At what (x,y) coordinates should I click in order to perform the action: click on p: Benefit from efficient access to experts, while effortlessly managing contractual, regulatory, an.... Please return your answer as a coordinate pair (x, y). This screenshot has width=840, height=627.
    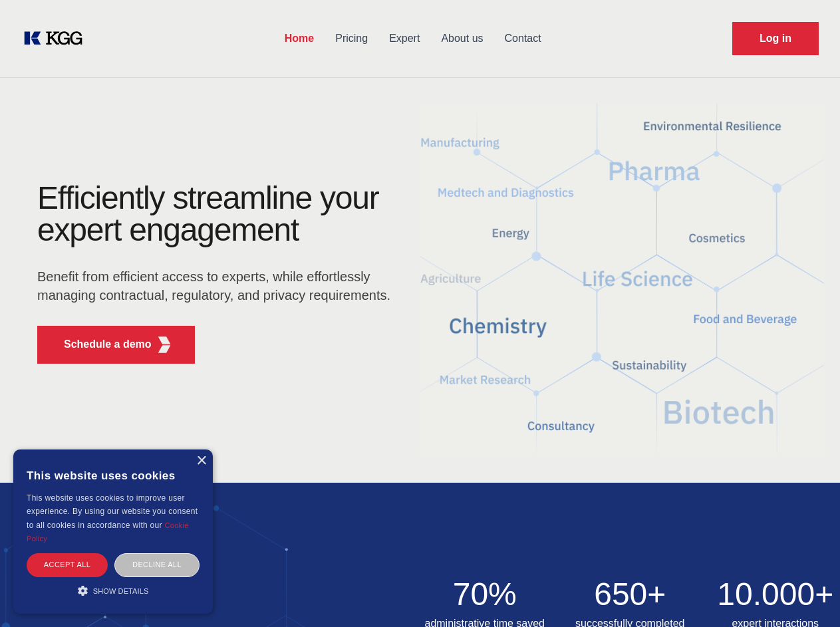
    Looking at the image, I should click on (218, 286).